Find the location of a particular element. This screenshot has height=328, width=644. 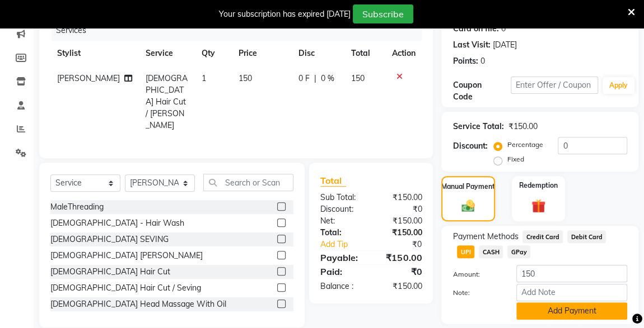

span: Debit Card is located at coordinates (586, 237).